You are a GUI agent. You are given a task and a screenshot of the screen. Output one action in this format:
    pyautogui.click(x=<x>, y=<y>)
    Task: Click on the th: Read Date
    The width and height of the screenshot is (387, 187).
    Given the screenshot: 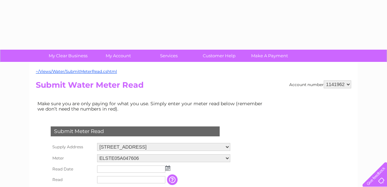 What is the action you would take?
    pyautogui.click(x=72, y=169)
    